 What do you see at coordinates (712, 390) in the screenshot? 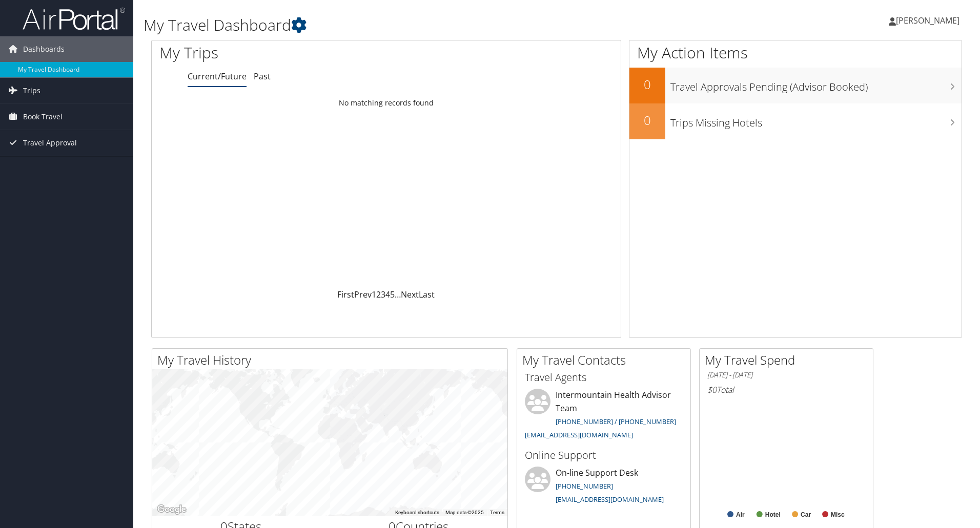
I see `span: $0` at bounding box center [712, 390].